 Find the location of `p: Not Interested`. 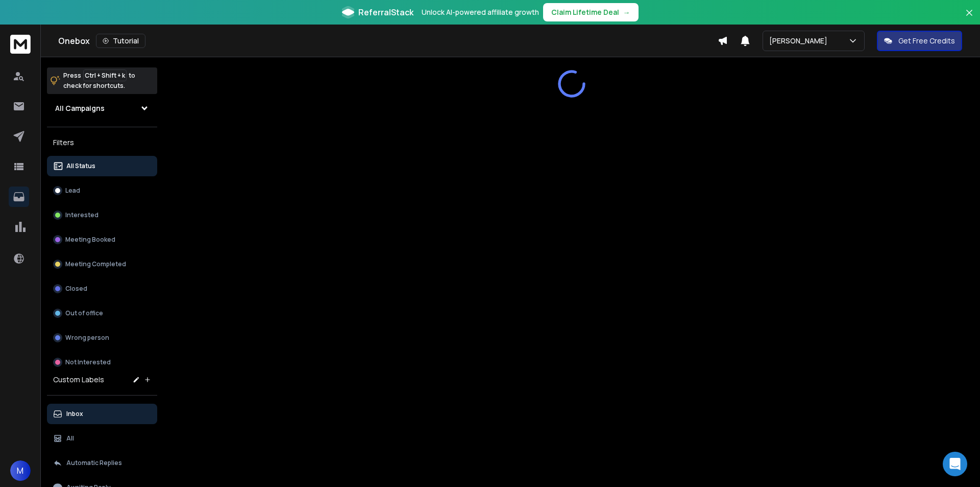

p: Not Interested is located at coordinates (88, 362).